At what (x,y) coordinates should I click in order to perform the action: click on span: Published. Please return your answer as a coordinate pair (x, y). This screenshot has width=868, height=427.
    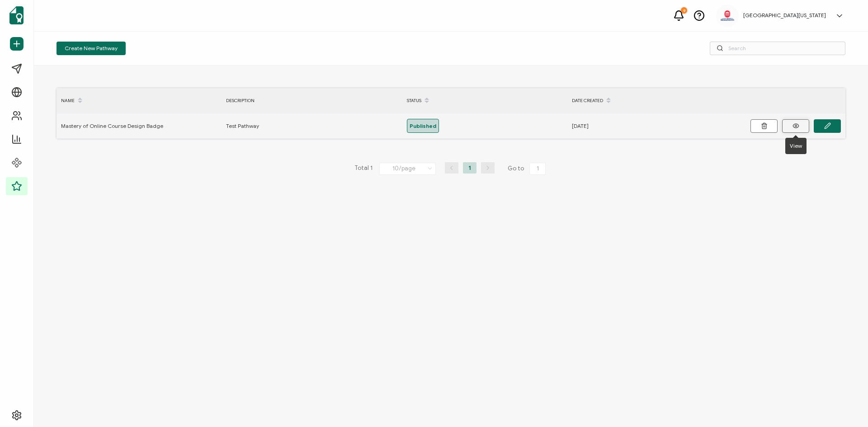
    Looking at the image, I should click on (423, 126).